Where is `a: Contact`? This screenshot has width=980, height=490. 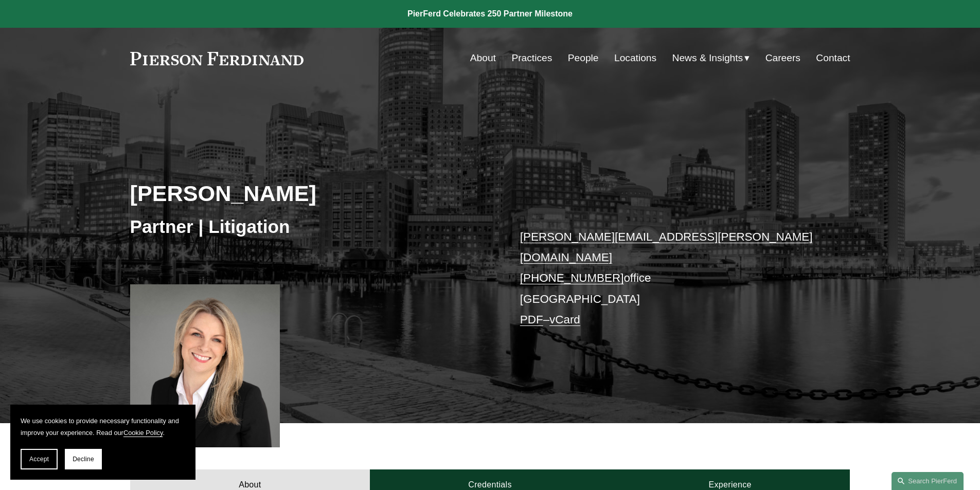 a: Contact is located at coordinates (833, 58).